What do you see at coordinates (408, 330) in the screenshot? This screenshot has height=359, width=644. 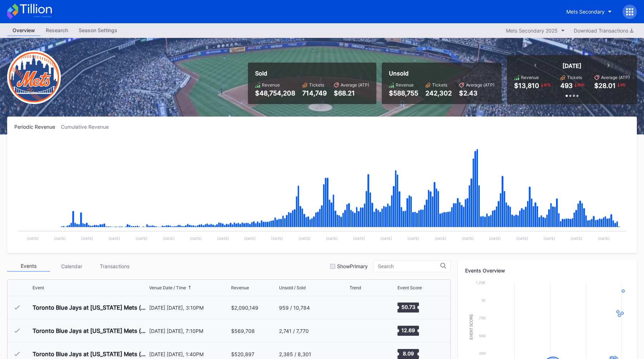 I see `text: 12.69` at bounding box center [408, 330].